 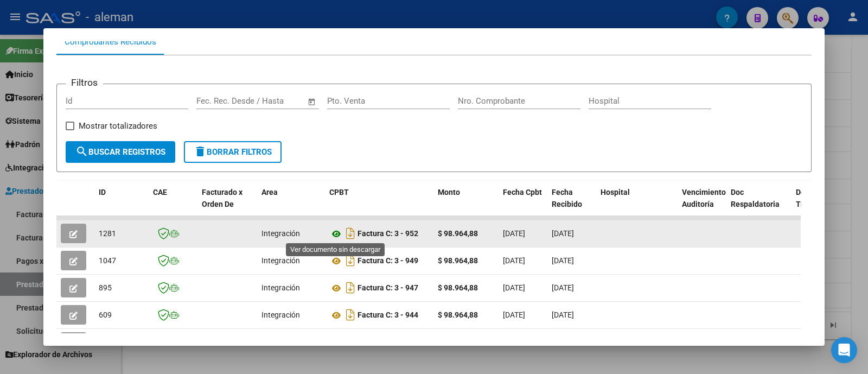 I want to click on strong: Factura C: 3 - 949, so click(x=388, y=261).